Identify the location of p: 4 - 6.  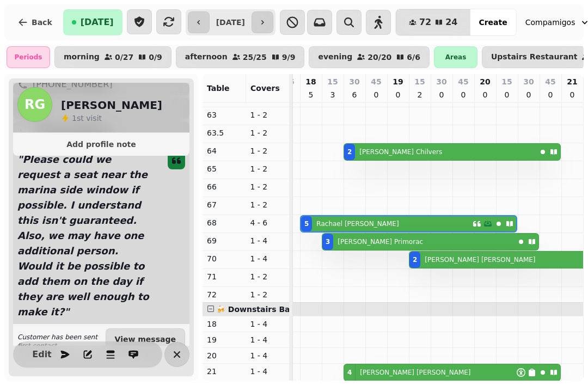
(268, 223).